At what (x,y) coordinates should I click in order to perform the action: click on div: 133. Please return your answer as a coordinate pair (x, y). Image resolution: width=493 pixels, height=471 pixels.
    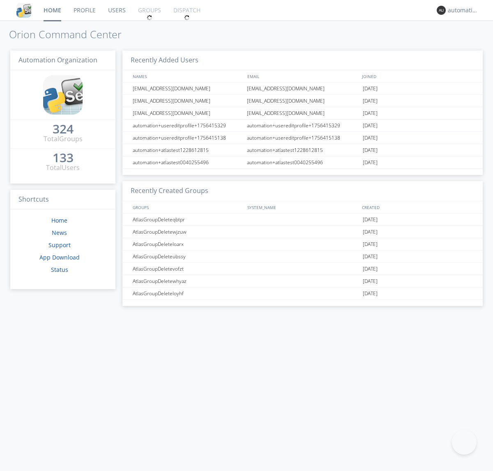
    Looking at the image, I should click on (63, 158).